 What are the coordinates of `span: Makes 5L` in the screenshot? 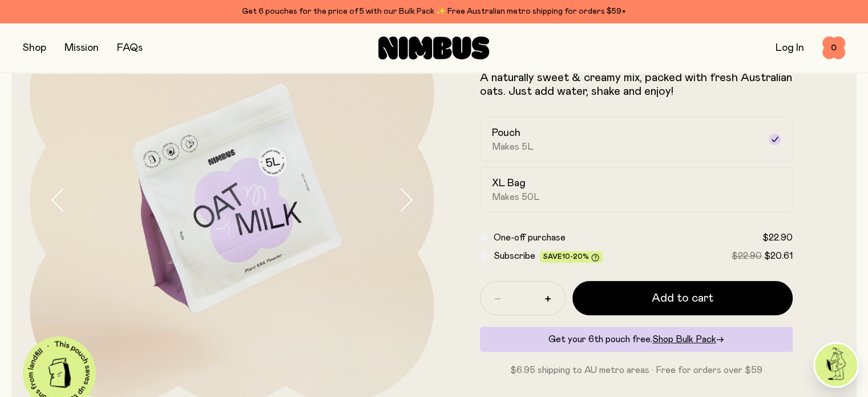 It's located at (513, 147).